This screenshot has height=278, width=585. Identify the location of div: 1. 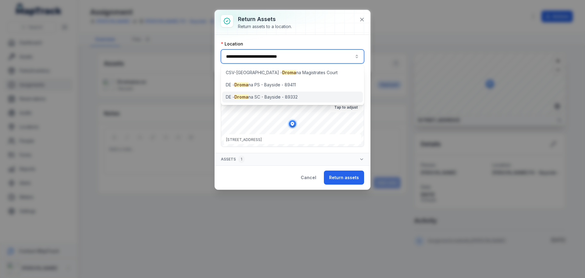
(241, 159).